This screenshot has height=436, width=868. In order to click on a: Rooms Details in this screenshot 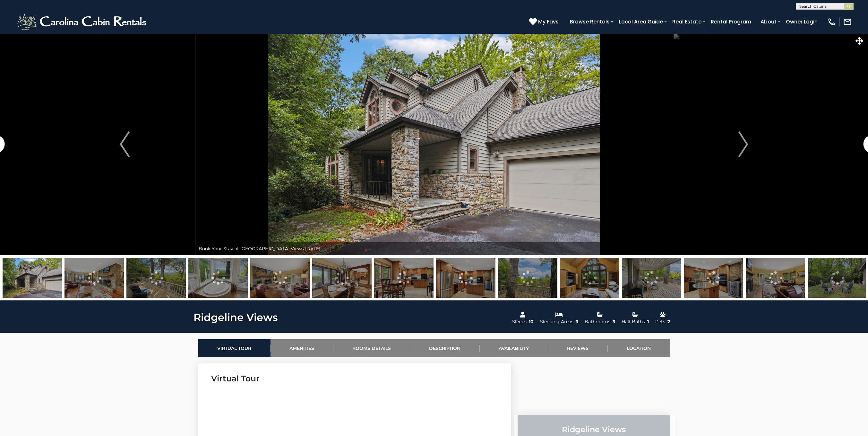, I will do `click(372, 348)`.